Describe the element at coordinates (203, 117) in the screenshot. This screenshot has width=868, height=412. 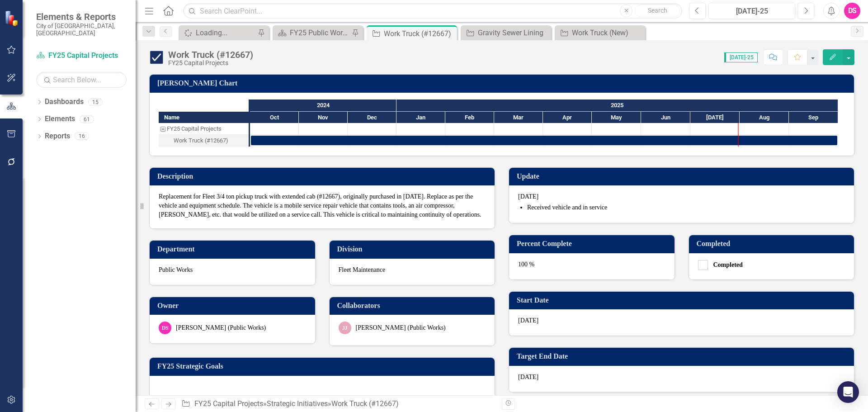
I see `div: Name` at that location.